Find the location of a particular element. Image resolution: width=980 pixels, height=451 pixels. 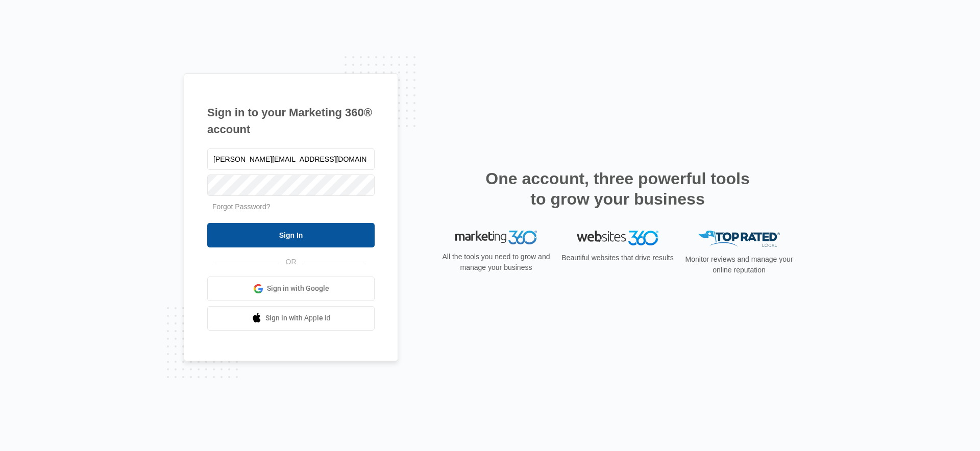

p: Monitor reviews and manage your online reputation is located at coordinates (739, 265).